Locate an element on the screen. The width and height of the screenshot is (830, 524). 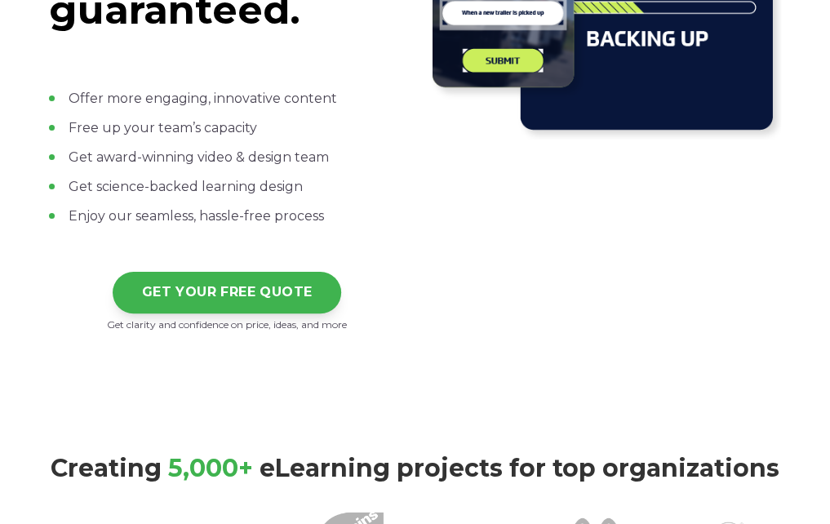
li: Offer more engaging, innovative content is located at coordinates (227, 99).